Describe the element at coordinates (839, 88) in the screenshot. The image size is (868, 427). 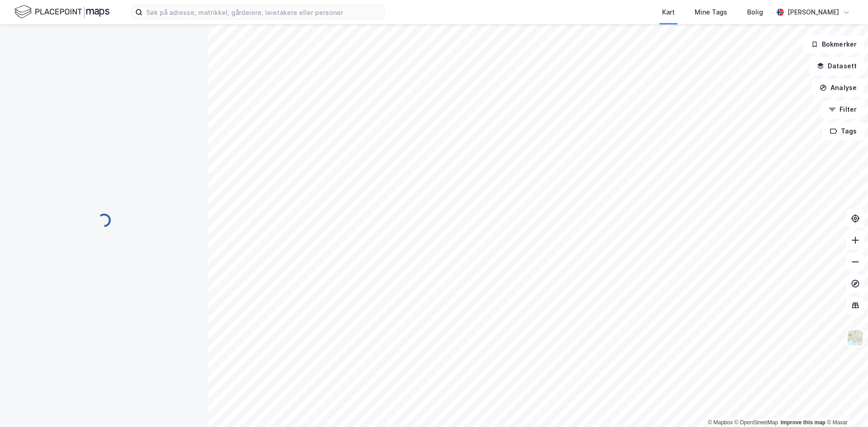
I see `button: Analyse` at that location.